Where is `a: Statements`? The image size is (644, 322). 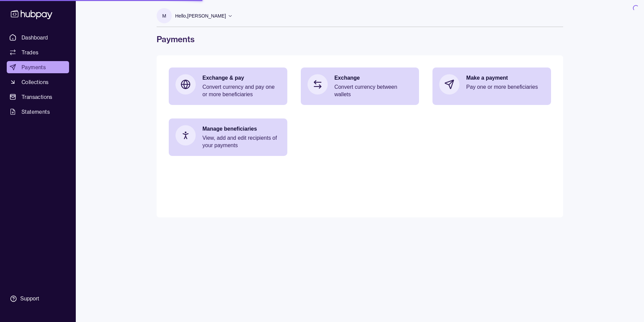
a: Statements is located at coordinates (38, 112).